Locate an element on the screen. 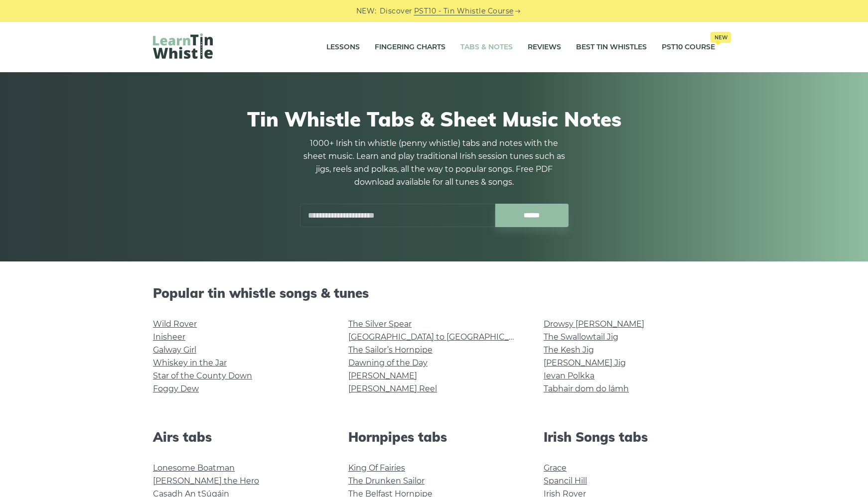 The image size is (868, 497). a: Spancil Hill is located at coordinates (565, 481).